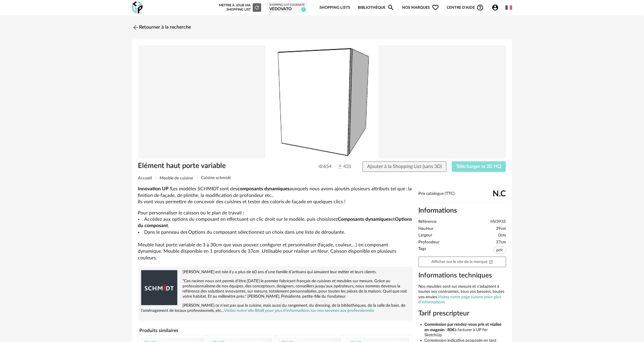 Image resolution: width=644 pixels, height=342 pixels. I want to click on h3: Tarif prescripteur, so click(463, 313).